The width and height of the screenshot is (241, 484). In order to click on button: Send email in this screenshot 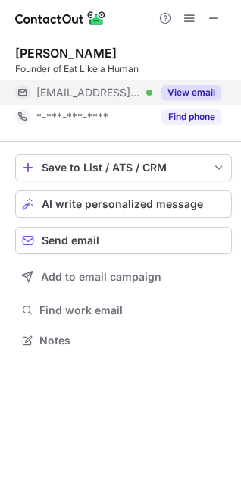, I will do `click(124, 240)`.